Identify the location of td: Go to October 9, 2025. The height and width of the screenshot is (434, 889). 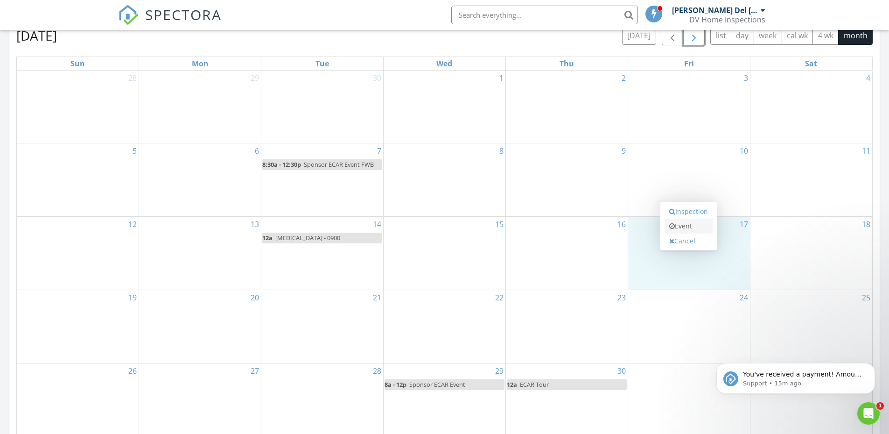
(567, 180).